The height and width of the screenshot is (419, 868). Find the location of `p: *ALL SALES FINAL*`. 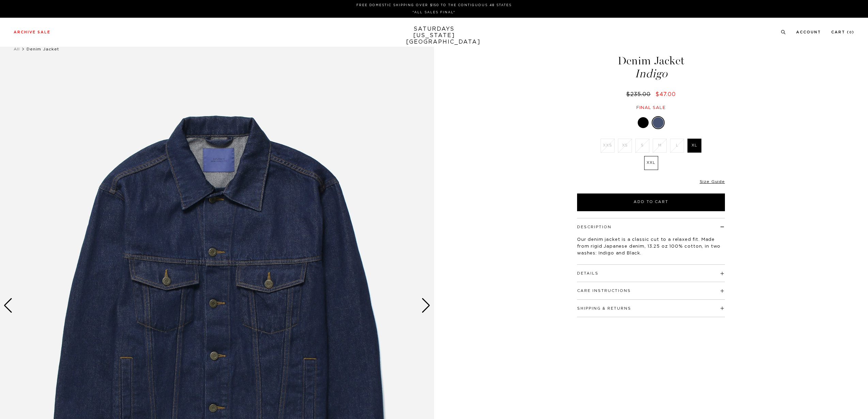

p: *ALL SALES FINAL* is located at coordinates (434, 12).